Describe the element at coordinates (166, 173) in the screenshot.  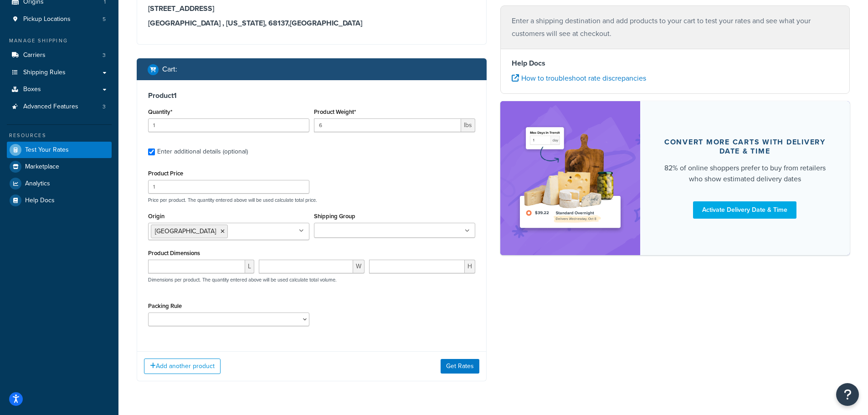
I see `label: Product Price` at that location.